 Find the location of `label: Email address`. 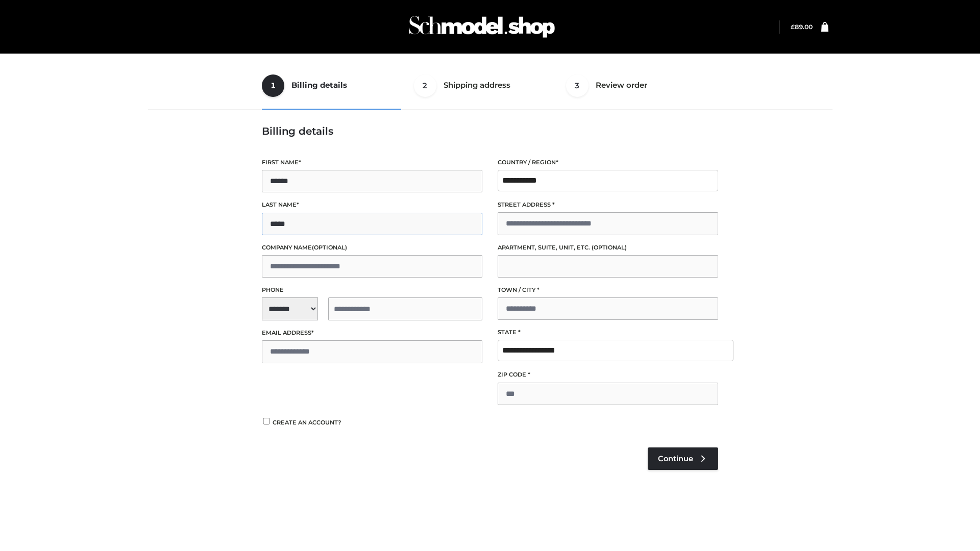

label: Email address is located at coordinates (372, 333).